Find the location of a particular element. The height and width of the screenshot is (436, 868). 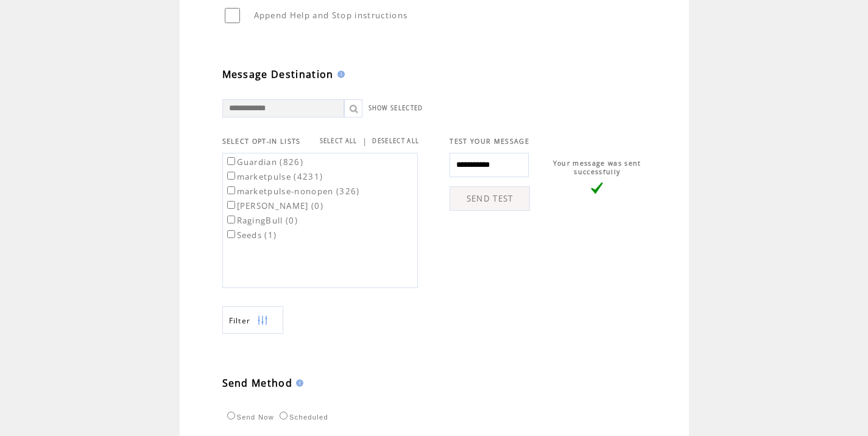

span: Show filters is located at coordinates (240, 320).